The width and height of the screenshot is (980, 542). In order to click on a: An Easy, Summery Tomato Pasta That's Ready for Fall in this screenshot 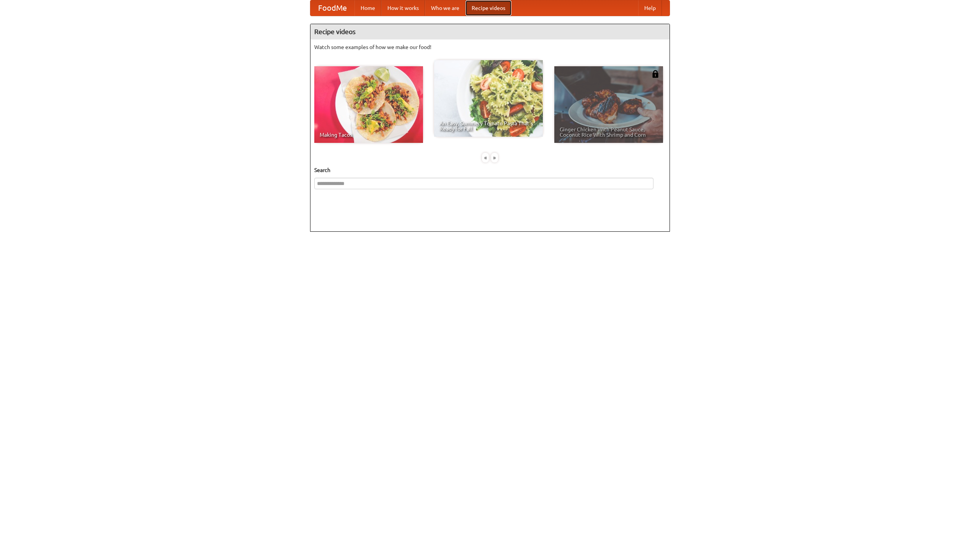, I will do `click(489, 98)`.